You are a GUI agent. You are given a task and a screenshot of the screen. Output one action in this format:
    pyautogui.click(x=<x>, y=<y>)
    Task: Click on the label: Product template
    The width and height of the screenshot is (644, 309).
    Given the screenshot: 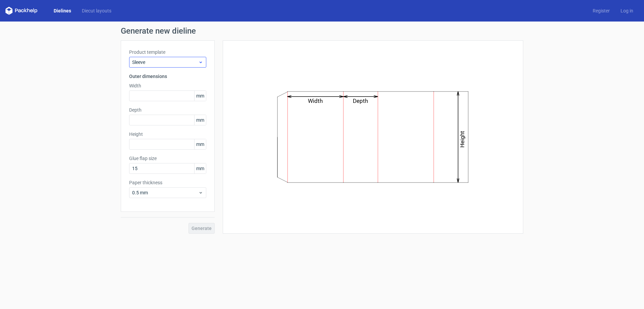 What is the action you would take?
    pyautogui.click(x=168, y=52)
    